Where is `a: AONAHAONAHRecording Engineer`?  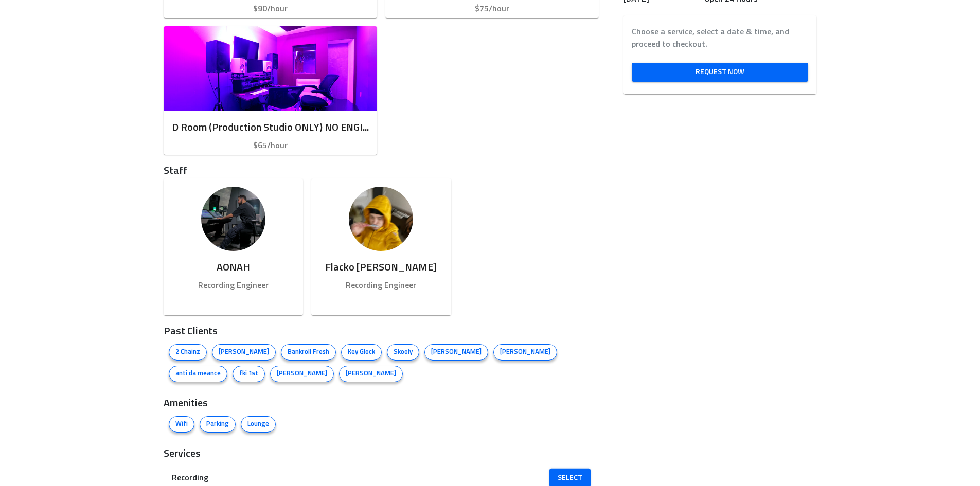
a: AONAHAONAHRecording Engineer is located at coordinates (233, 251).